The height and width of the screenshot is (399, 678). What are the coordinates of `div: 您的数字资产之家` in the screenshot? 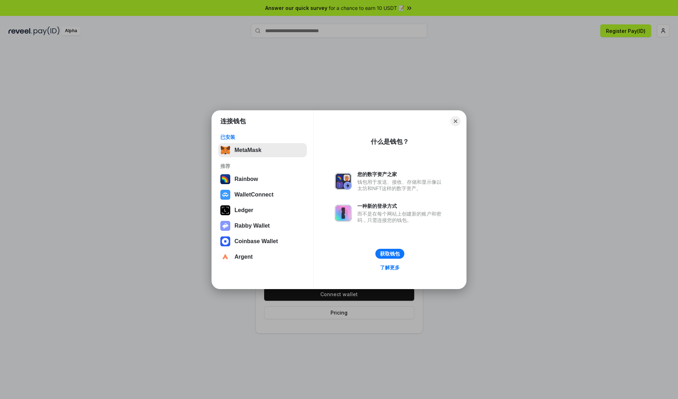 It's located at (401, 174).